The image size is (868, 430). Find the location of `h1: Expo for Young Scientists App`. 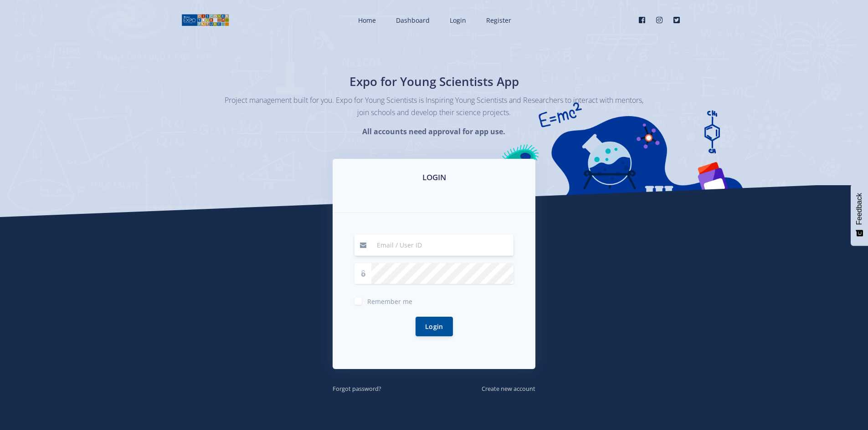

h1: Expo for Young Scientists App is located at coordinates (434, 82).